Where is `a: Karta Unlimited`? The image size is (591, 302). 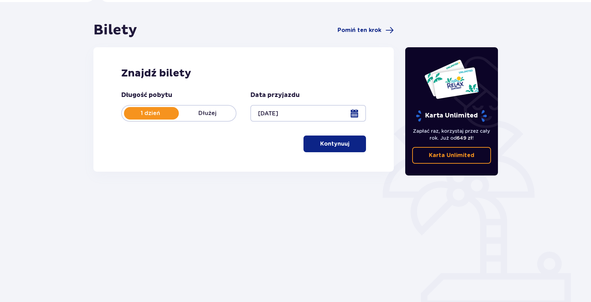 a: Karta Unlimited is located at coordinates (452, 155).